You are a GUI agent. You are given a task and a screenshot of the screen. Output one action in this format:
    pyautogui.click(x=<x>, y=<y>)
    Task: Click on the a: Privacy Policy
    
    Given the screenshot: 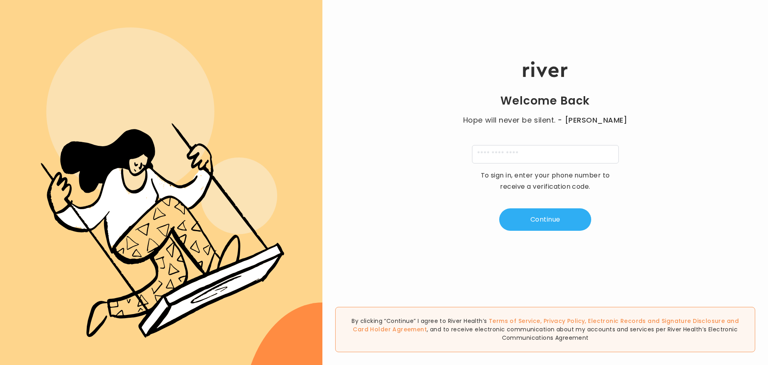 What is the action you would take?
    pyautogui.click(x=565, y=321)
    